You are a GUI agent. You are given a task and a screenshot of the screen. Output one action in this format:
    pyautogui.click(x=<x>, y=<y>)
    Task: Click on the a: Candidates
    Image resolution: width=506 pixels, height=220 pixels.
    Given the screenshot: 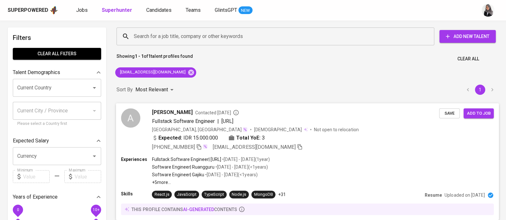 What is the action you would take?
    pyautogui.click(x=159, y=10)
    